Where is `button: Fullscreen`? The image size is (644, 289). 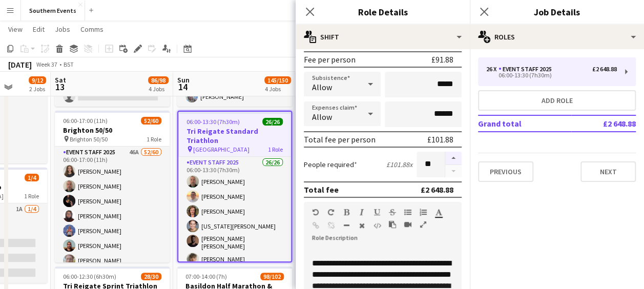 button: Fullscreen is located at coordinates (423, 224).